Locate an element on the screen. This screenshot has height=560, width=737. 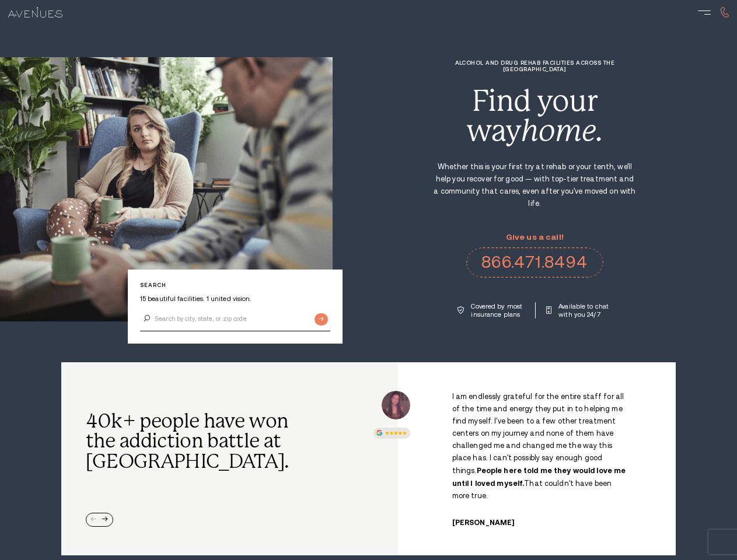
div: Next slide is located at coordinates (105, 520).